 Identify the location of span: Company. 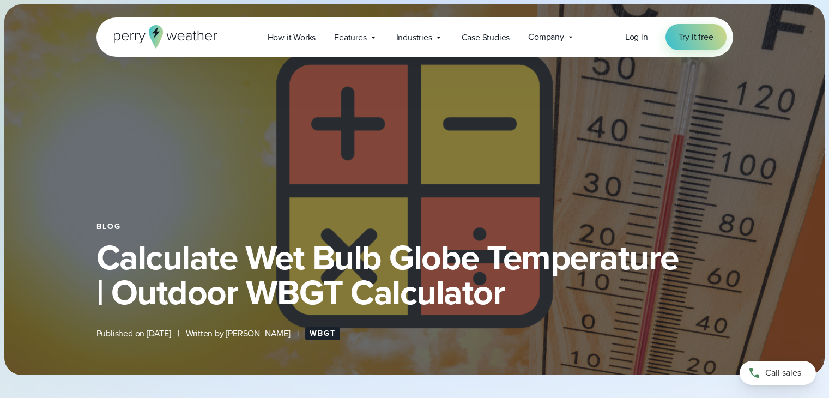
(546, 37).